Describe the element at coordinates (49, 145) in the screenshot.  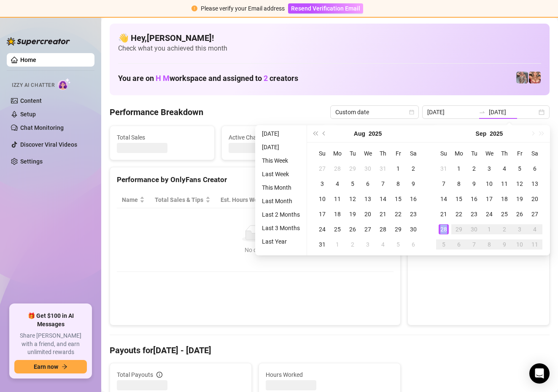
I see `a: Discover Viral Videos` at that location.